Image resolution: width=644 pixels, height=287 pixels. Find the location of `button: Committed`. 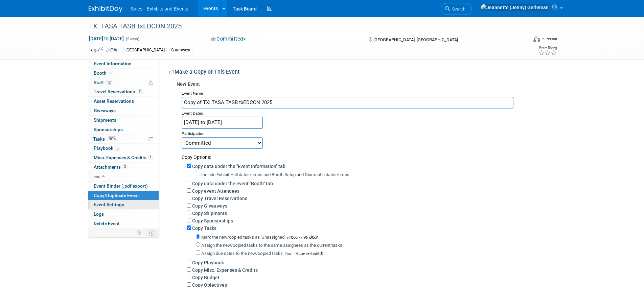

button: Committed is located at coordinates (228, 39).